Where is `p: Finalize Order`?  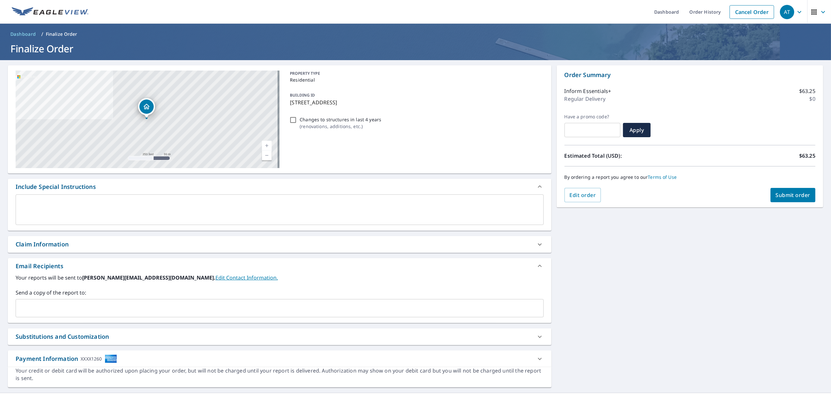
p: Finalize Order is located at coordinates (61, 34).